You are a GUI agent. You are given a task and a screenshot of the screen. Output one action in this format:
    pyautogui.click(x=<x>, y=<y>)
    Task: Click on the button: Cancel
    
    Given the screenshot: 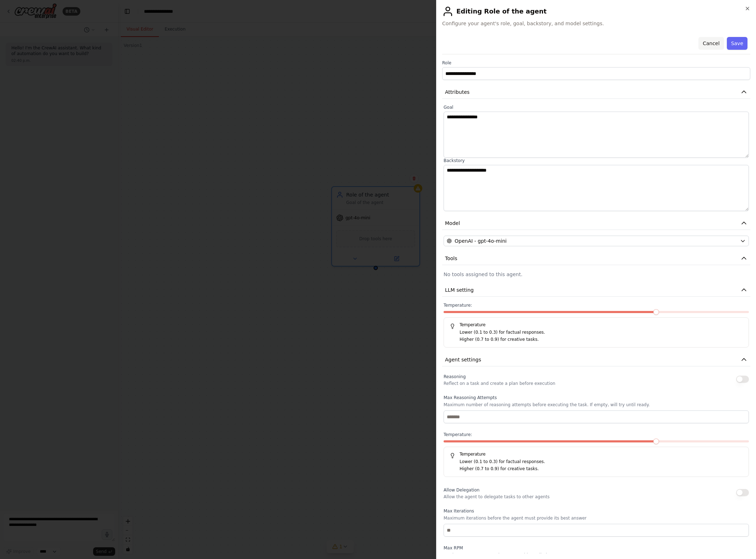 What is the action you would take?
    pyautogui.click(x=710, y=43)
    